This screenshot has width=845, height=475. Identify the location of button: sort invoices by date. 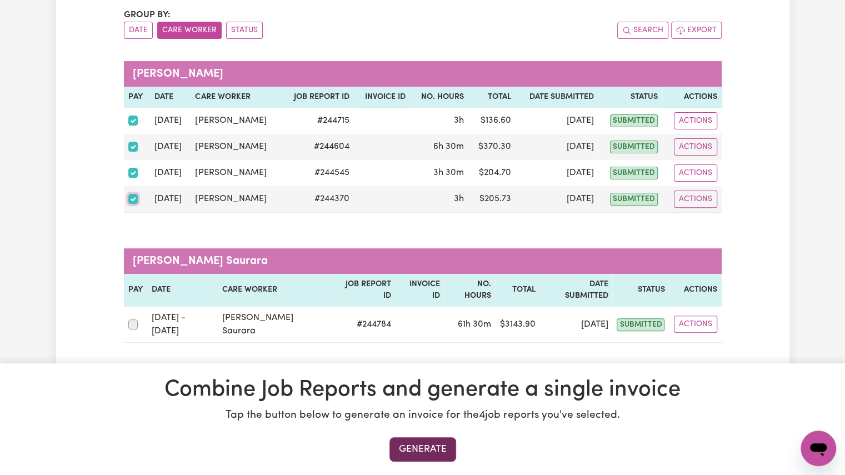
(138, 30).